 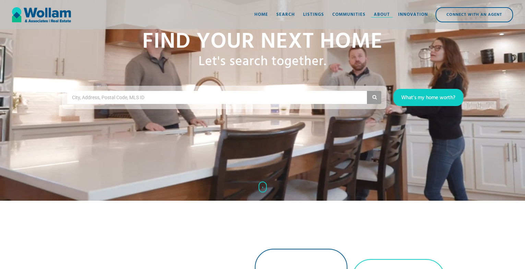 What do you see at coordinates (42, 15) in the screenshot?
I see `a: home` at bounding box center [42, 15].